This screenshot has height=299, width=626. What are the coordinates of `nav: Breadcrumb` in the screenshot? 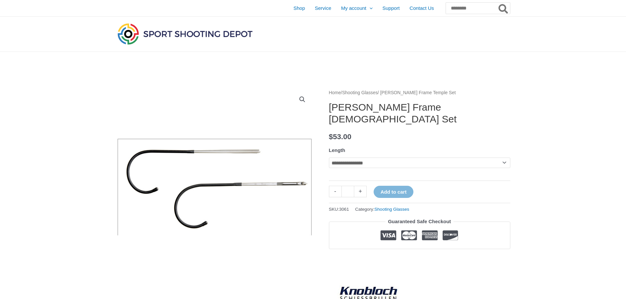 It's located at (419, 93).